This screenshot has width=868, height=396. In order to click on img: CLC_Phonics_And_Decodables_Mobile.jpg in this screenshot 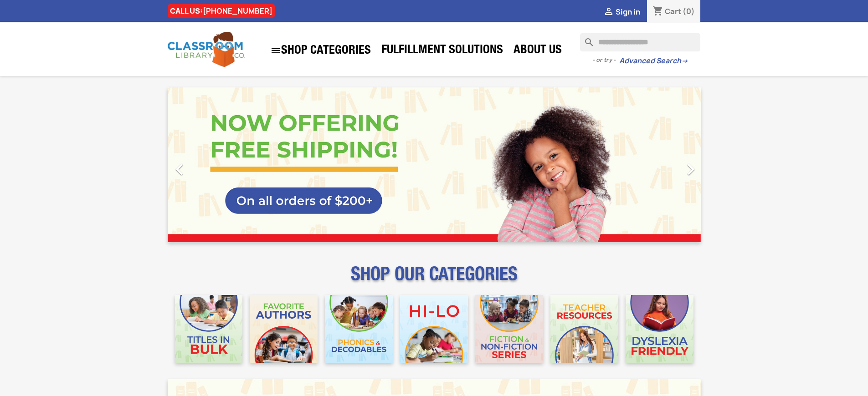, I will do `click(359, 328)`.